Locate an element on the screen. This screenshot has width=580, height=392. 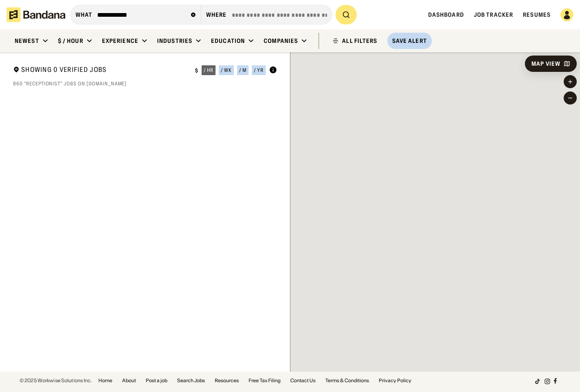
div: © 2025 Workwise Solutions Inc. is located at coordinates (56, 380).